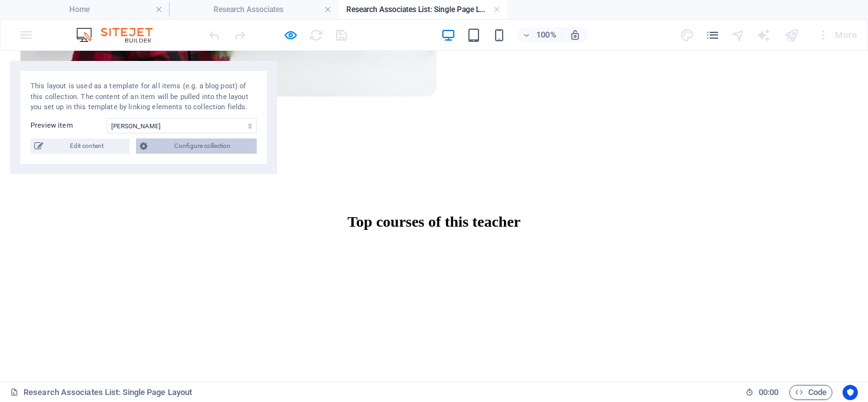  I want to click on span: Edit content, so click(86, 146).